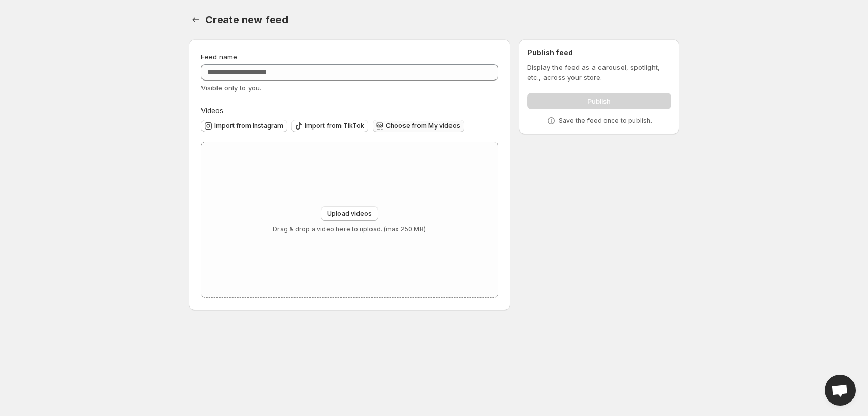  I want to click on span: Feed name, so click(219, 57).